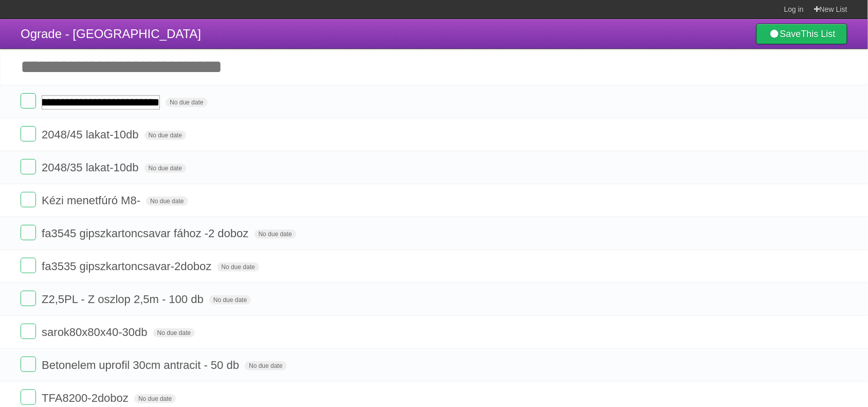 This screenshot has height=407, width=868. Describe the element at coordinates (818, 34) in the screenshot. I see `b: This List` at that location.